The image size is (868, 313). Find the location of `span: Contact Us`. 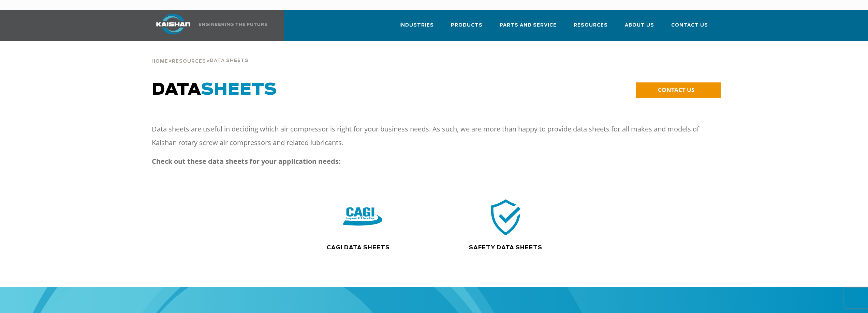

span: Contact Us is located at coordinates (690, 25).